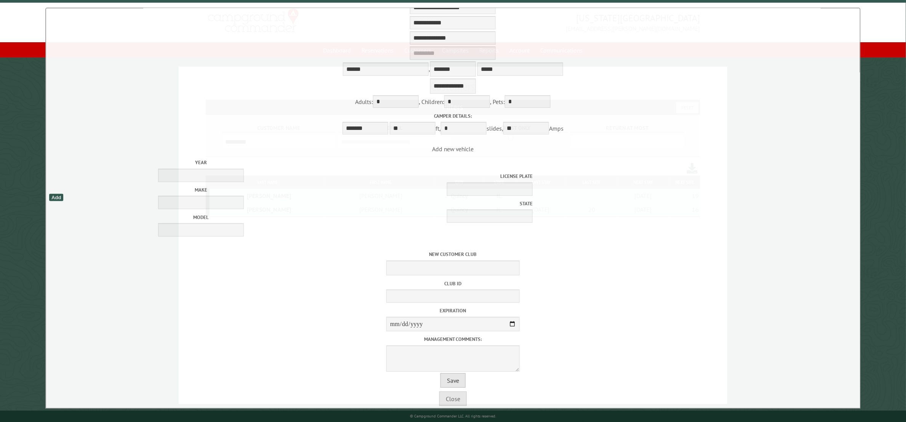  I want to click on button: Save, so click(453, 381).